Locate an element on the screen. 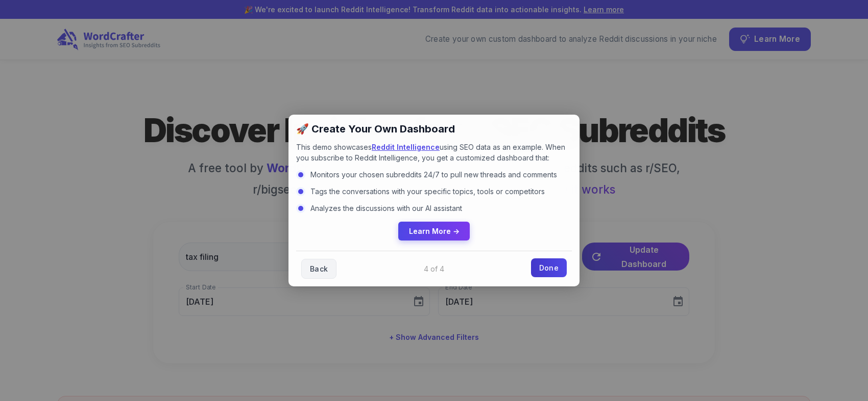 Image resolution: width=868 pixels, height=401 pixels. li: Analyzes the discussions with our AI assistant is located at coordinates (434, 208).